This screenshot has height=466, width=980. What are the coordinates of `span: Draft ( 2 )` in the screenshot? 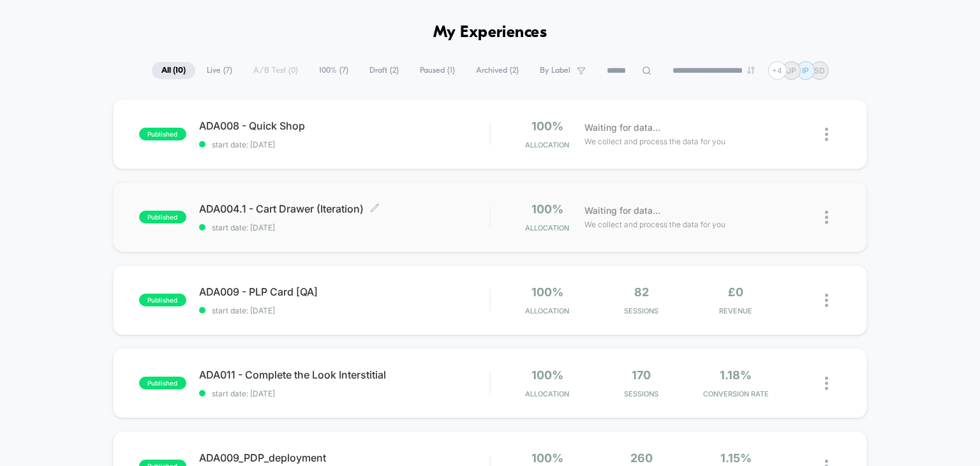 It's located at (384, 70).